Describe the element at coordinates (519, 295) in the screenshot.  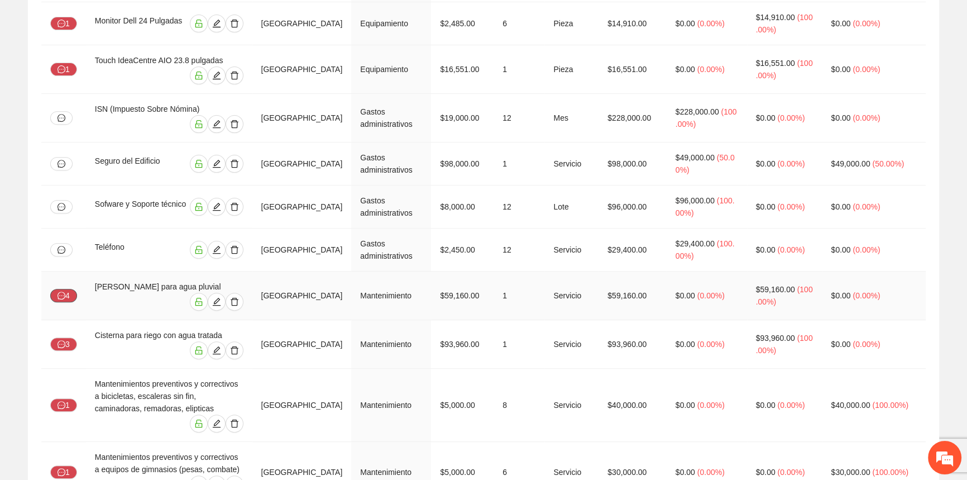
I see `td: 1` at that location.